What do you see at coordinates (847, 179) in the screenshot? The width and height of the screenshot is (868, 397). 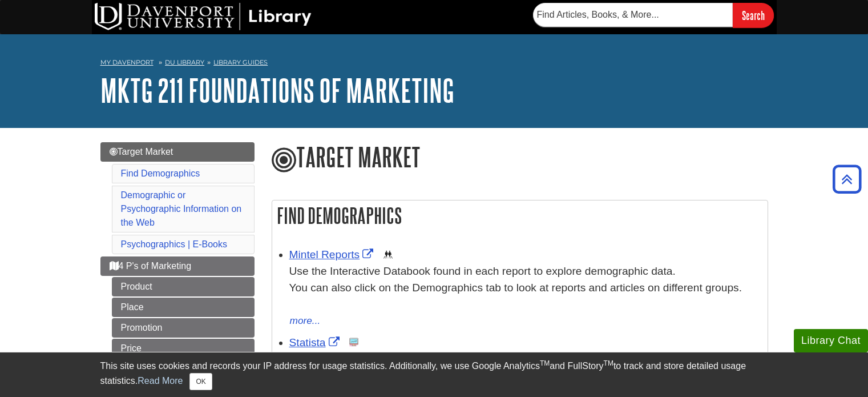 I see `a: Back to Top` at bounding box center [847, 179].